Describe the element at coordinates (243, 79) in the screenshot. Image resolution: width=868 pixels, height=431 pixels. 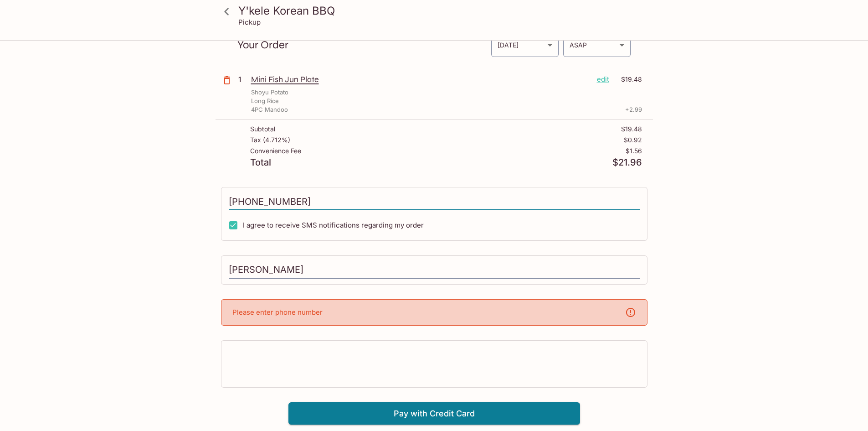
I see `p: 1` at that location.